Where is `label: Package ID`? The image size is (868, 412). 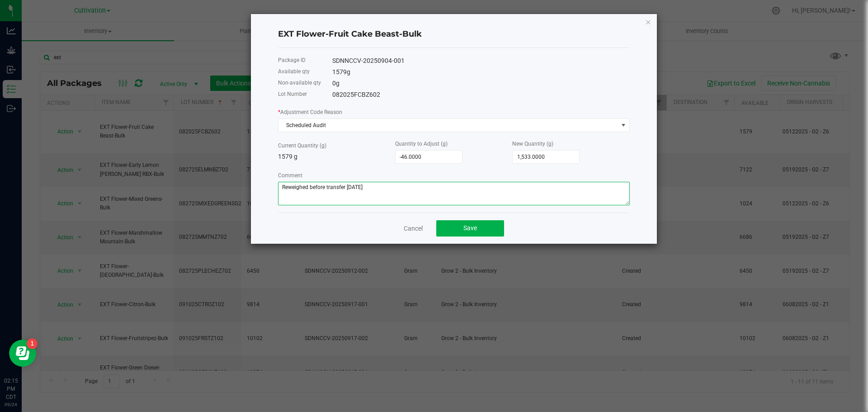 label: Package ID is located at coordinates (291, 60).